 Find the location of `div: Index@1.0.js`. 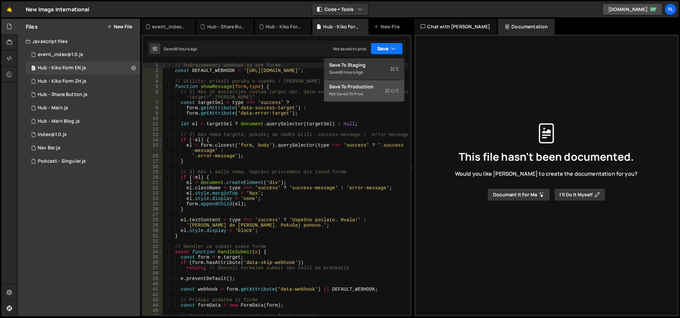

div: Index@1.0.js is located at coordinates (52, 135).